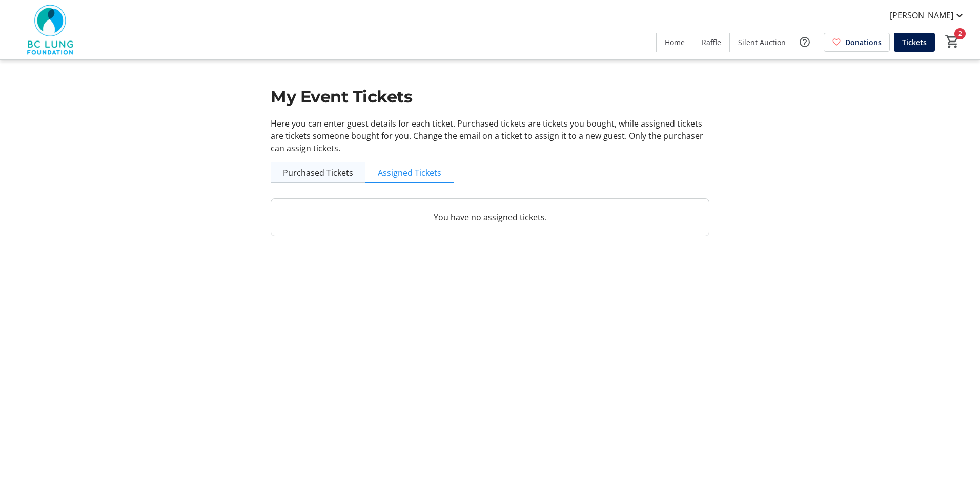 Image resolution: width=980 pixels, height=493 pixels. What do you see at coordinates (490, 135) in the screenshot?
I see `p: Here you can enter guest details for each ticket. Purchased tickets are tickets you bought, while...` at bounding box center [490, 135].